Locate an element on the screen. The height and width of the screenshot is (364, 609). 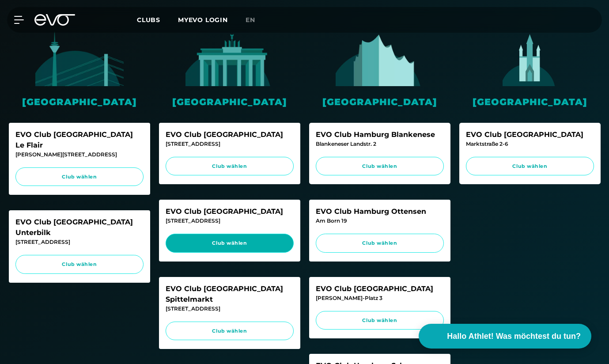
a: en is located at coordinates (256, 20).